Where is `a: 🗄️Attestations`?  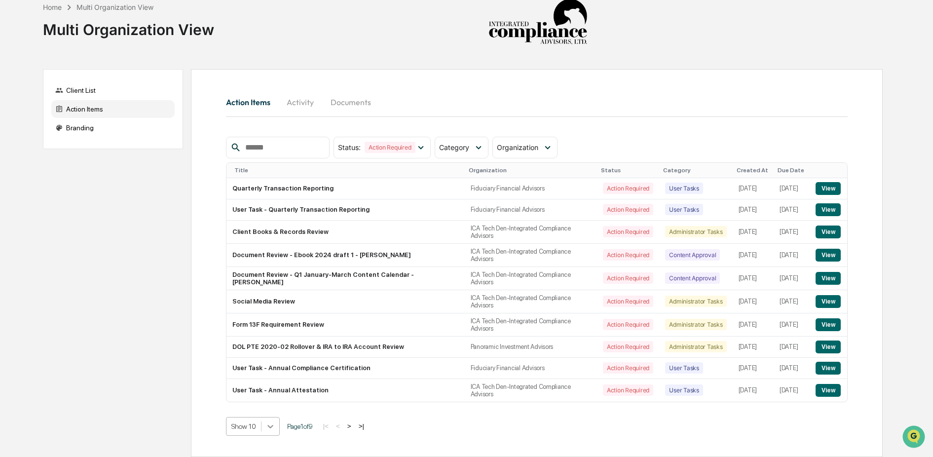 a: 🗄️Attestations is located at coordinates (97, 129).